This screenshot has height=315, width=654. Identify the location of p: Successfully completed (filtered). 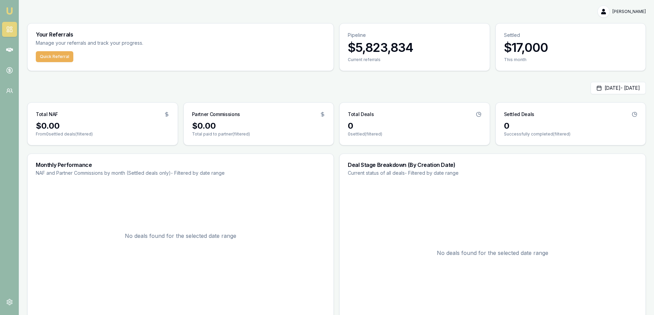
(571, 134).